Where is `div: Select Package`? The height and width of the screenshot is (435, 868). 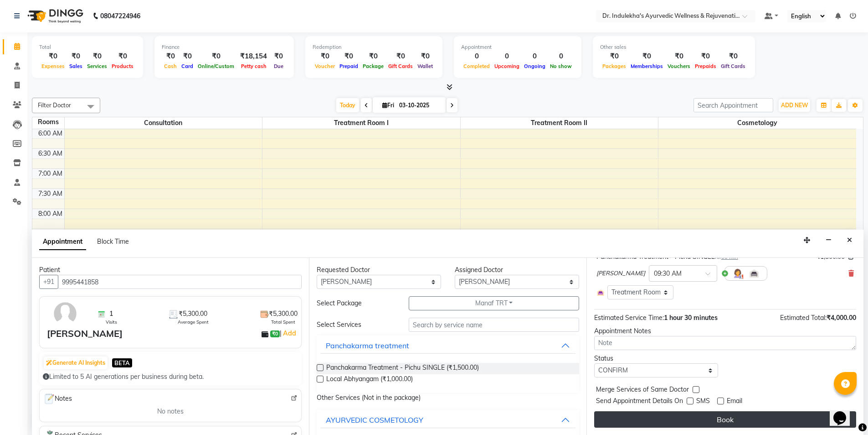
div: Select Package is located at coordinates (356, 303).